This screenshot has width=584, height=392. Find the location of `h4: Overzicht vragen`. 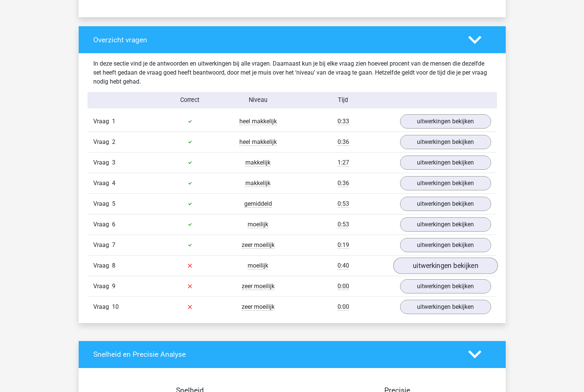

h4: Overzicht vragen is located at coordinates (275, 40).